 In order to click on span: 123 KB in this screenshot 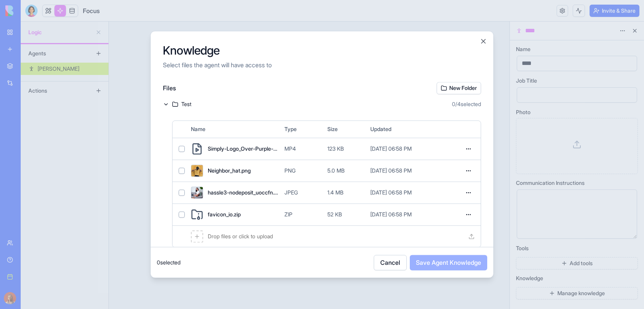, I will do `click(335, 148)`.